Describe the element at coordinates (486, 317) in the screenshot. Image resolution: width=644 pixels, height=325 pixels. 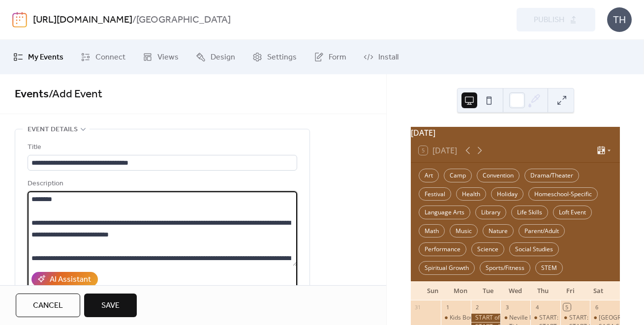
I see `div: START of Green Bay YMCA Classes: SEPTEMBER Session` at that location.